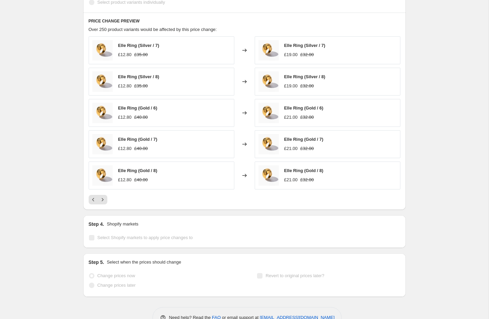 Image resolution: width=489 pixels, height=319 pixels. I want to click on p: Shopify markets, so click(122, 224).